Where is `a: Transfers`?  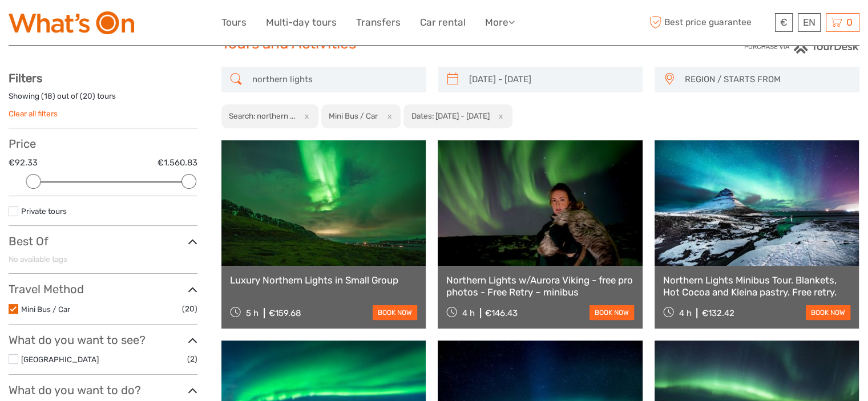 a: Transfers is located at coordinates (378, 22).